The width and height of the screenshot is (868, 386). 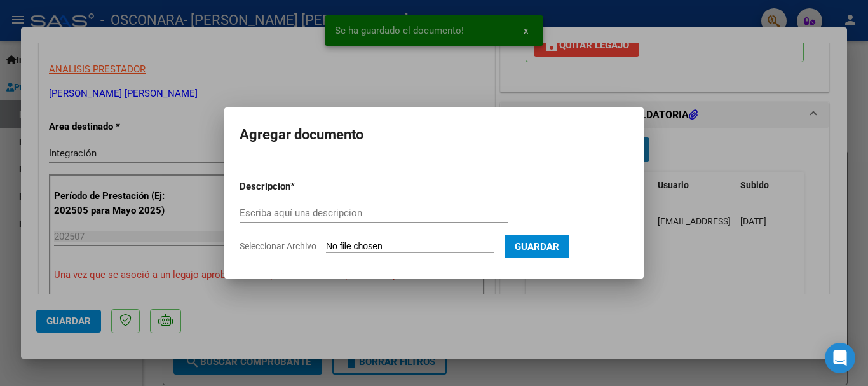 What do you see at coordinates (298, 186) in the screenshot?
I see `p: Descripcion` at bounding box center [298, 186].